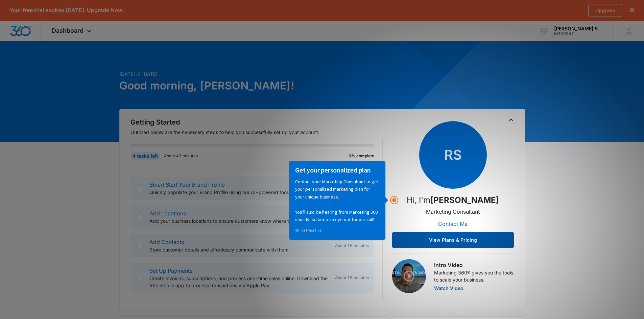 The height and width of the screenshot is (319, 644). Describe the element at coordinates (68, 30) in the screenshot. I see `span: Dashboard` at that location.